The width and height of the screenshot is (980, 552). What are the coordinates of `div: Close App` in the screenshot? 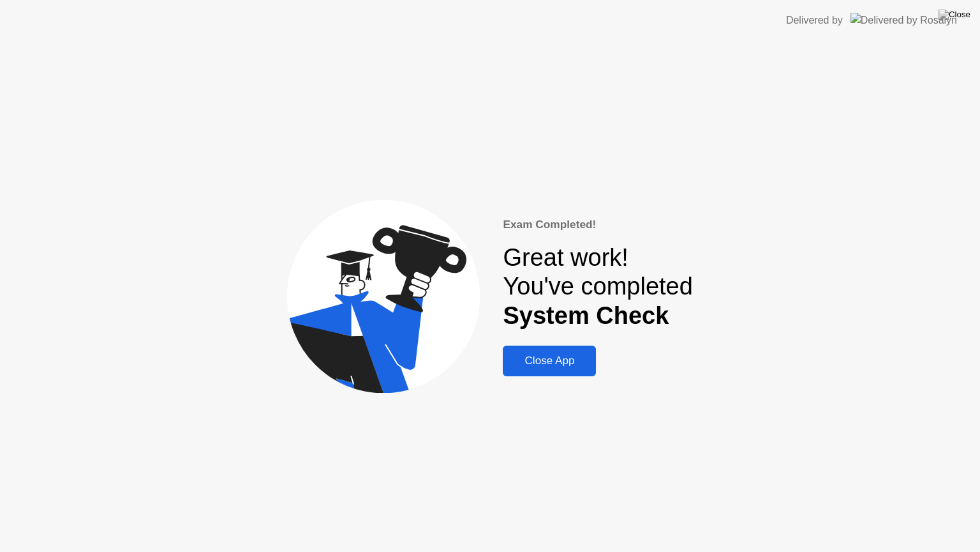 It's located at (549, 361).